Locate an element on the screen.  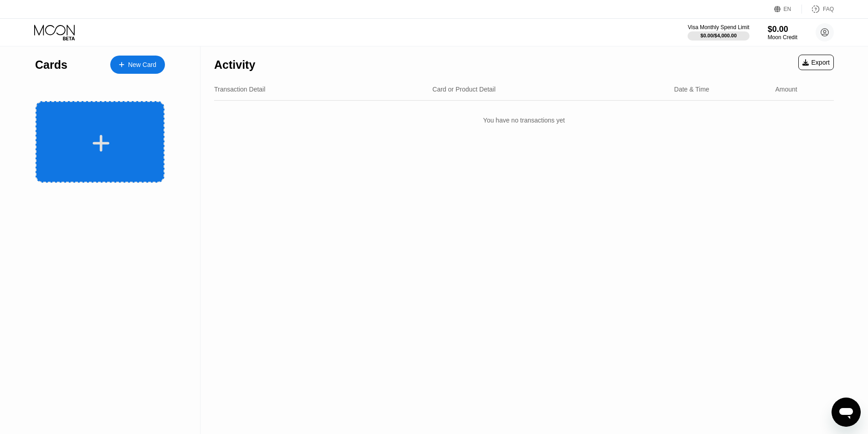
div: Transaction Detail is located at coordinates (240, 89).